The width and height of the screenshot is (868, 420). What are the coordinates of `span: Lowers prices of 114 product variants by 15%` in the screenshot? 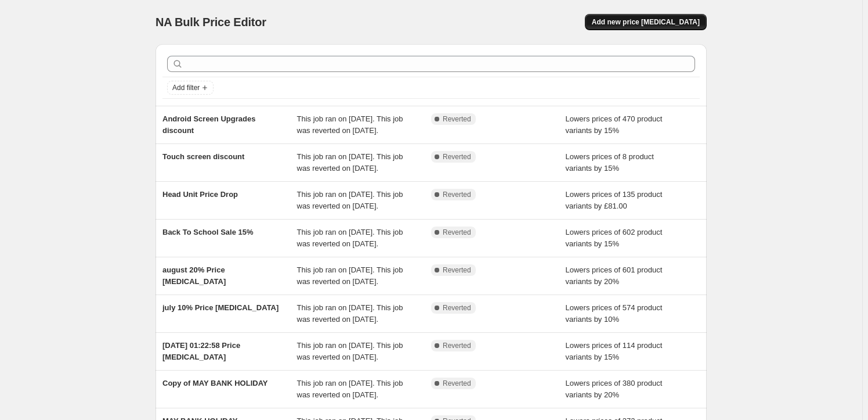 It's located at (614, 351).